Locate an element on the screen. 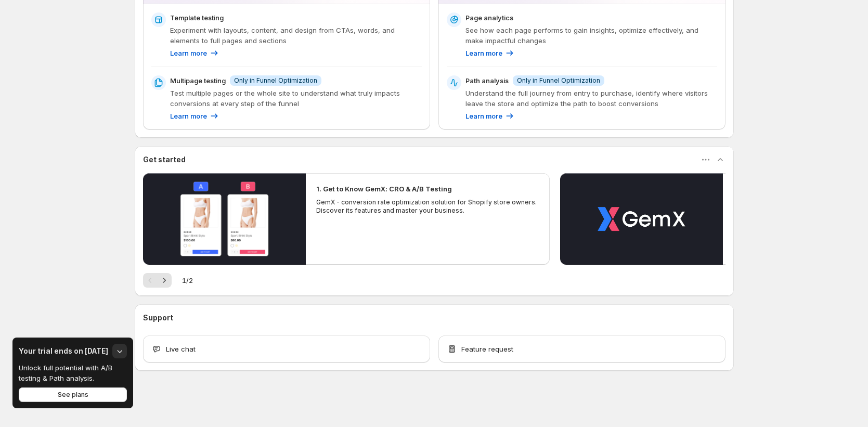 This screenshot has height=427, width=868. span: Feature request is located at coordinates (487, 349).